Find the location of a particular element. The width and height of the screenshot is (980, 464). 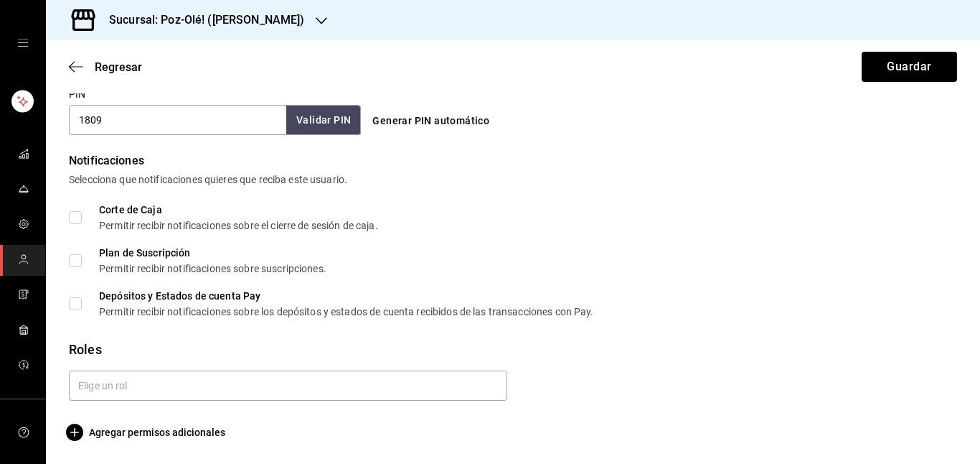

div: Roles is located at coordinates (513, 349).